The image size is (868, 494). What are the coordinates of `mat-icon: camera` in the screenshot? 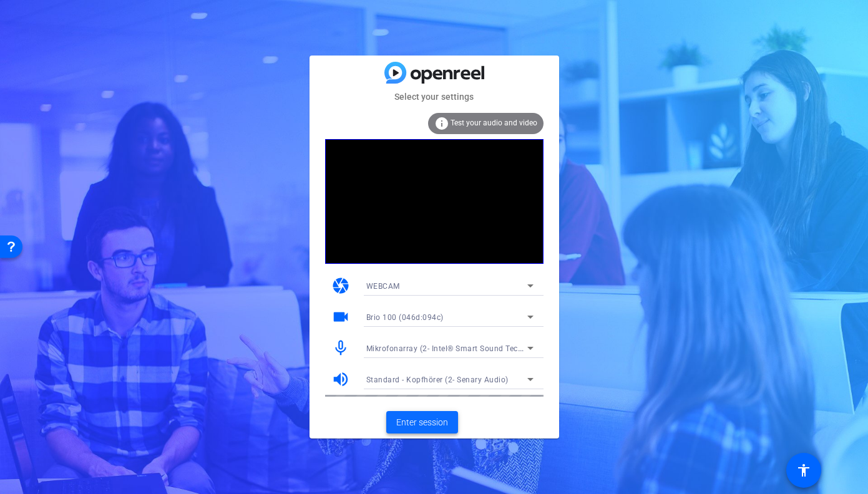 It's located at (341, 286).